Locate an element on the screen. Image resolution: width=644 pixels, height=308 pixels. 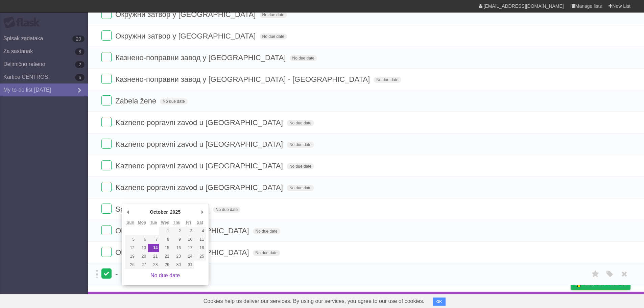
button: 2 is located at coordinates (177, 231).